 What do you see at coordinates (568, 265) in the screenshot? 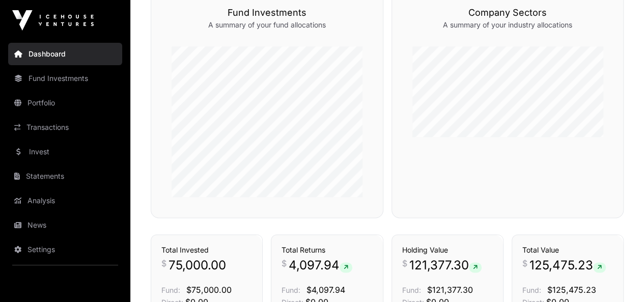
I see `span: 125,475.23` at bounding box center [568, 265].